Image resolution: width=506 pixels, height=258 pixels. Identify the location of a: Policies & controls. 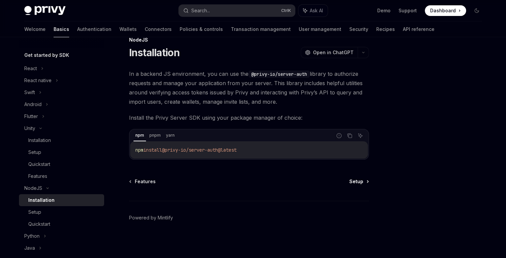
(201, 29).